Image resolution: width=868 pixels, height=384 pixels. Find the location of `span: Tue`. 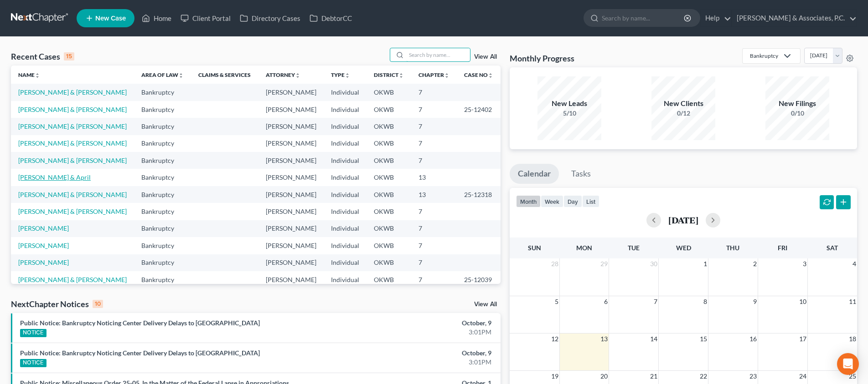

span: Tue is located at coordinates (634, 248).